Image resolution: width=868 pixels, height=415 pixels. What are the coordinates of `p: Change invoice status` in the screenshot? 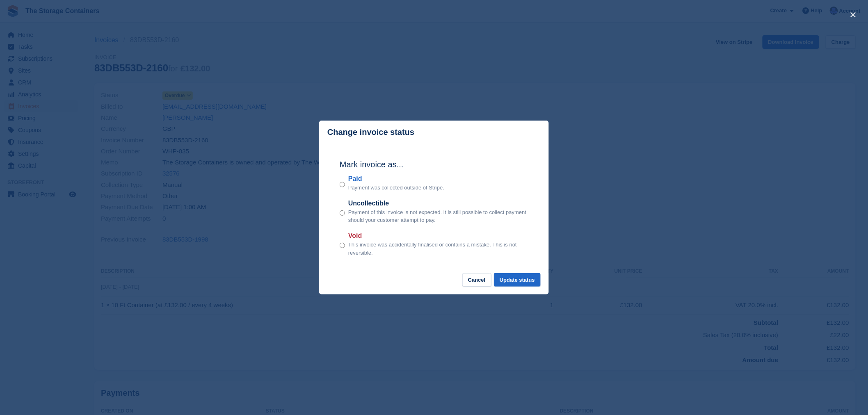 It's located at (371, 132).